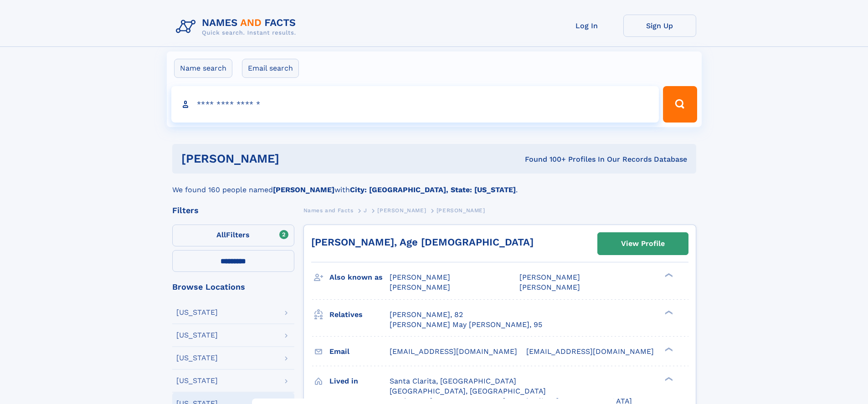  I want to click on div: Found 100+ Profiles In Our Records Database, so click(545, 159).